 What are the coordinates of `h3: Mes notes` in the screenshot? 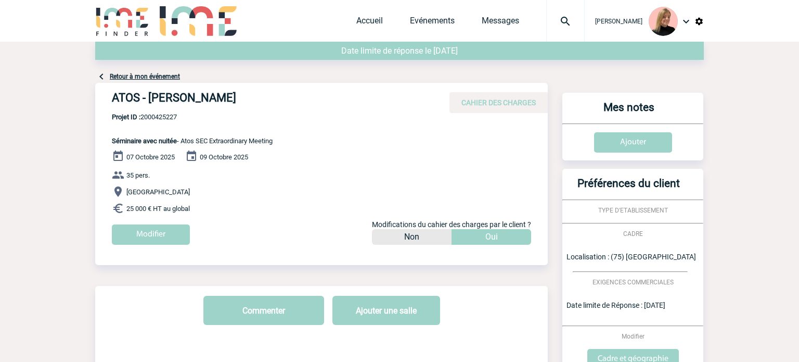 It's located at (628, 112).